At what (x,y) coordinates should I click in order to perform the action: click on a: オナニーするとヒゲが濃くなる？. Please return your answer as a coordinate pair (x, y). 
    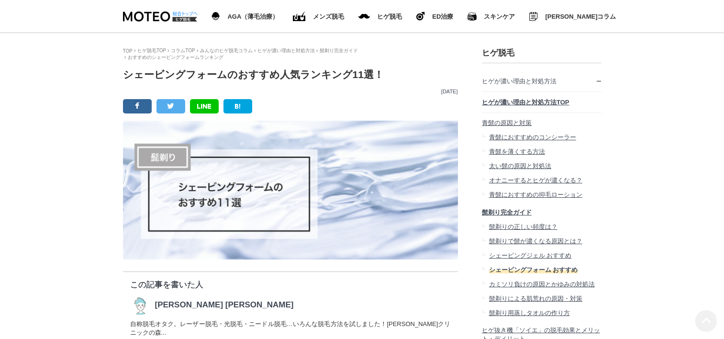
    Looking at the image, I should click on (542, 180).